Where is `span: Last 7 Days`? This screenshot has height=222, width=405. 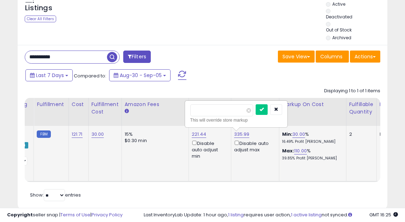 span: Last 7 Days is located at coordinates (50, 75).